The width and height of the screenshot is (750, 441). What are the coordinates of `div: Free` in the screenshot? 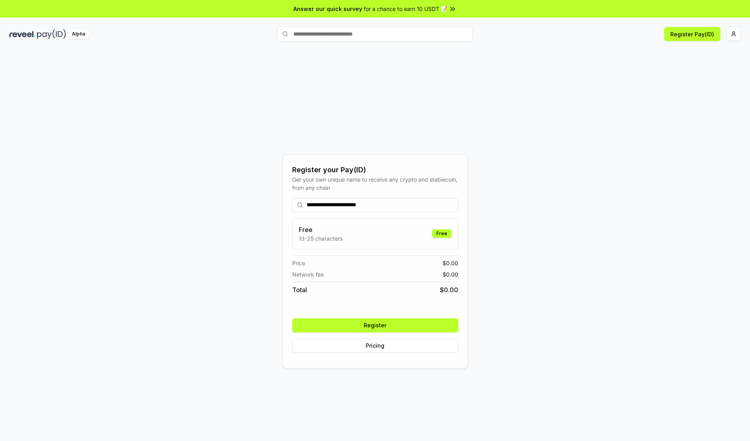 It's located at (442, 234).